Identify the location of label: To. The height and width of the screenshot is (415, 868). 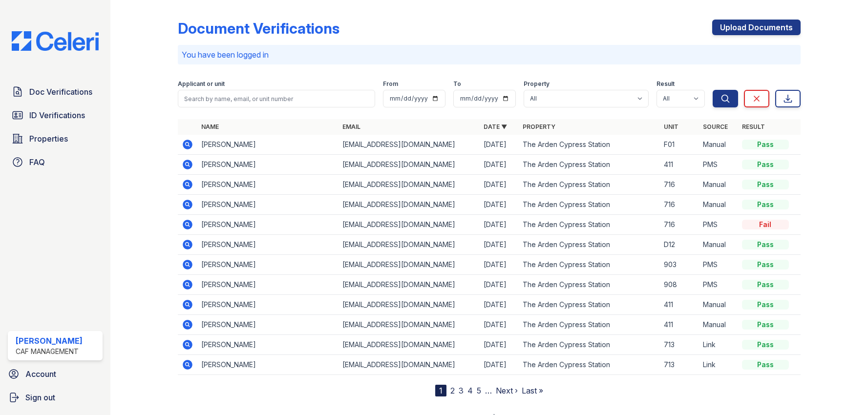
(457, 84).